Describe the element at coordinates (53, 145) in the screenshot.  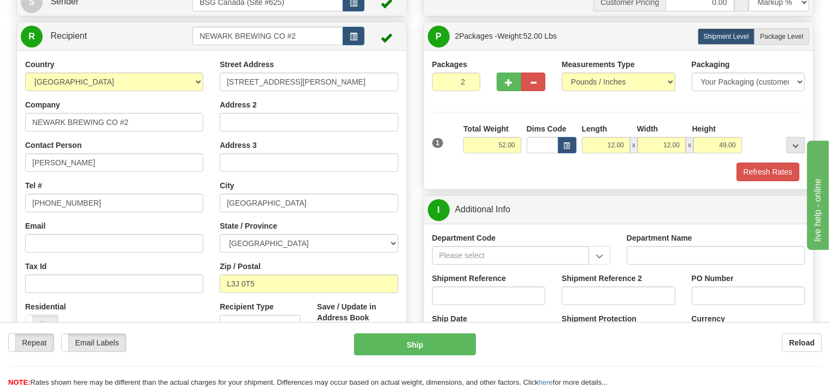
I see `label: Contact Person` at that location.